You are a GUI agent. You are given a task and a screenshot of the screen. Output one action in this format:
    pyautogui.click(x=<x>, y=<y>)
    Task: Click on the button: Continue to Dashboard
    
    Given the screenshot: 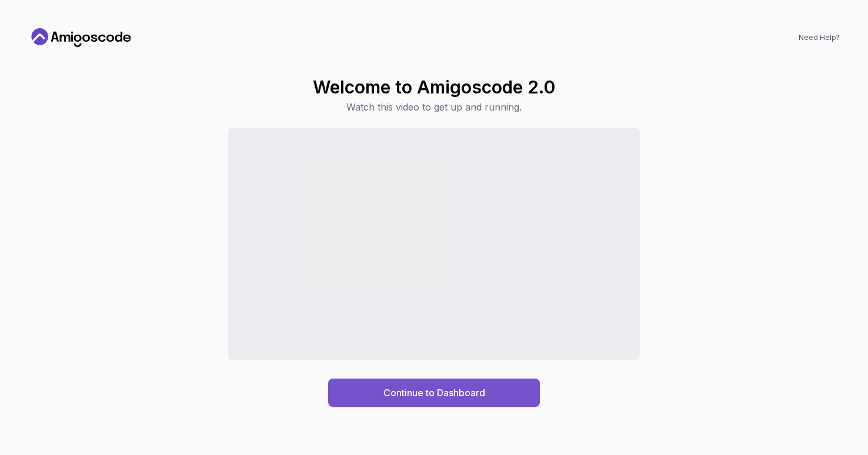 What is the action you would take?
    pyautogui.click(x=434, y=393)
    